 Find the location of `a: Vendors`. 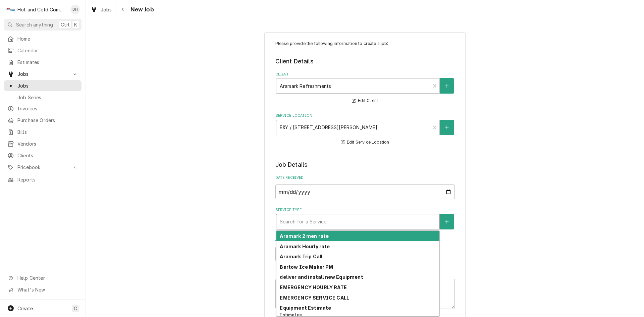

a: Vendors is located at coordinates (43, 144).